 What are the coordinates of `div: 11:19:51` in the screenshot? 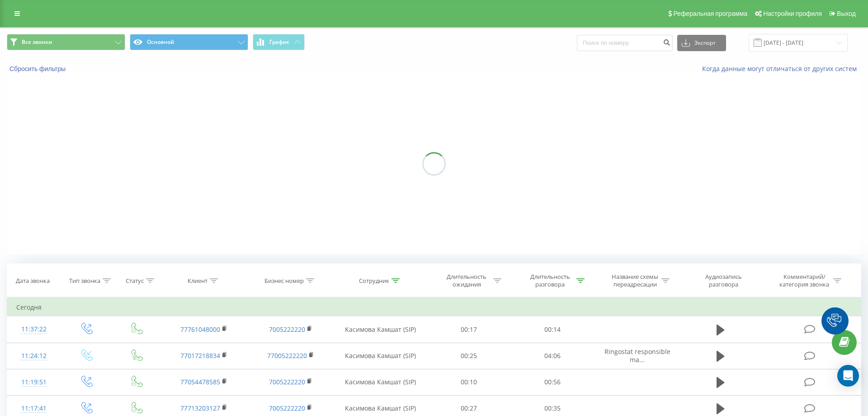 It's located at (34, 382).